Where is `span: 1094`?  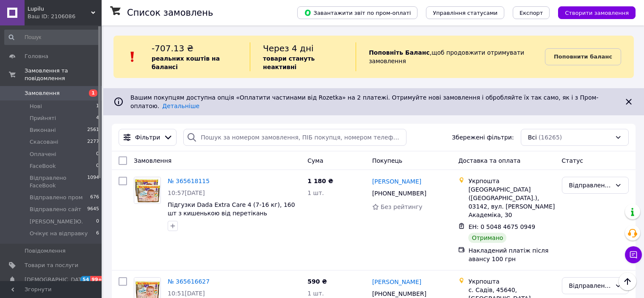 span: 1094 is located at coordinates (93, 182).